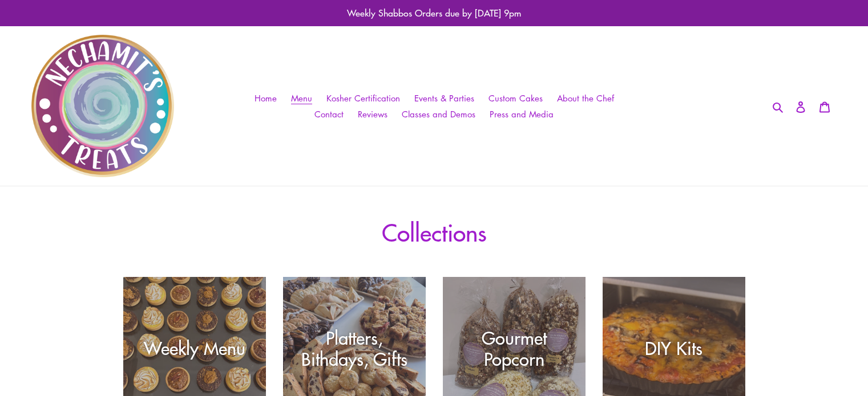  I want to click on span: Events & Parties, so click(444, 98).